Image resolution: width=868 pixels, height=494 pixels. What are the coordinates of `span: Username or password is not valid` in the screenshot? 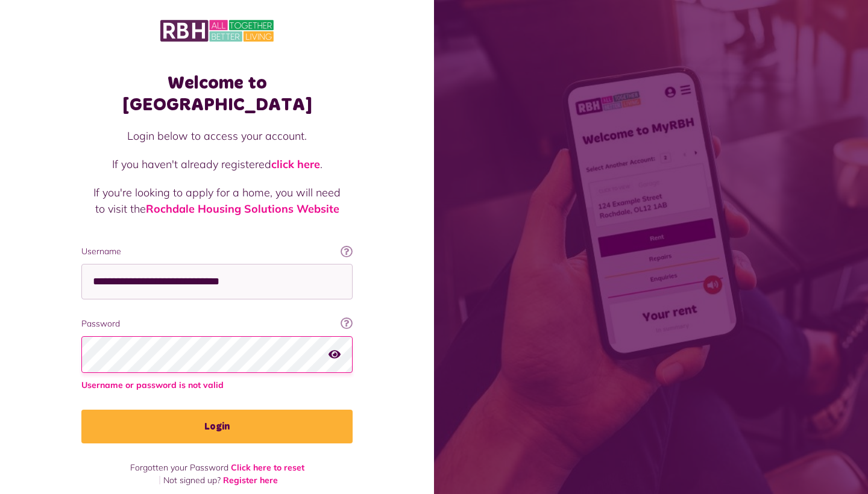 It's located at (217, 385).